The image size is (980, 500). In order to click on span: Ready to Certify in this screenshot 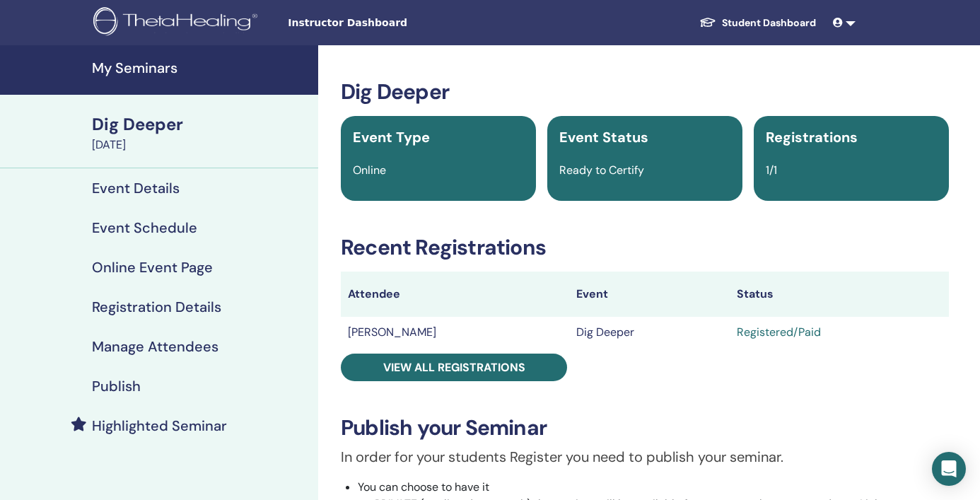, I will do `click(601, 170)`.